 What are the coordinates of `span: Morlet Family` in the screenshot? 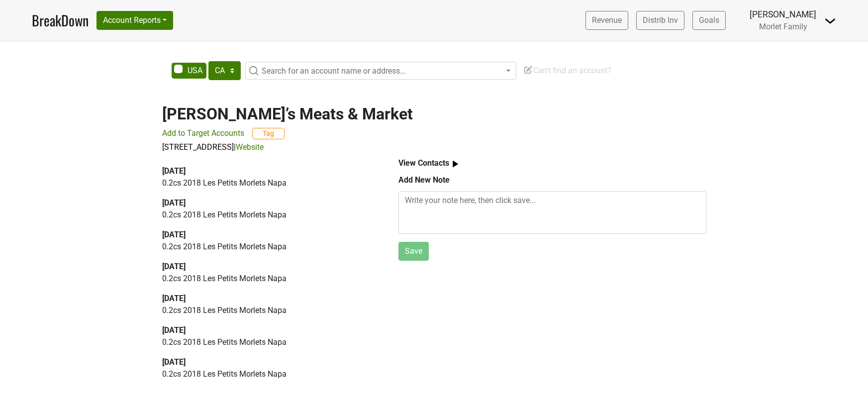 It's located at (783, 26).